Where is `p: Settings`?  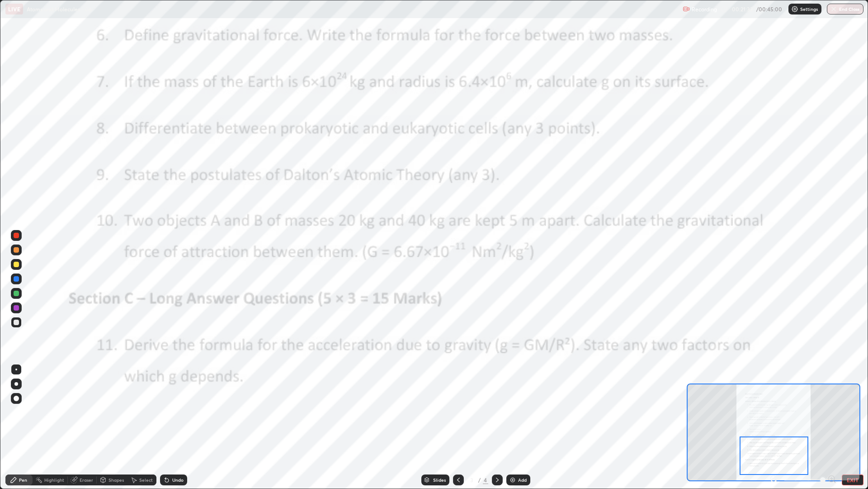 p: Settings is located at coordinates (809, 9).